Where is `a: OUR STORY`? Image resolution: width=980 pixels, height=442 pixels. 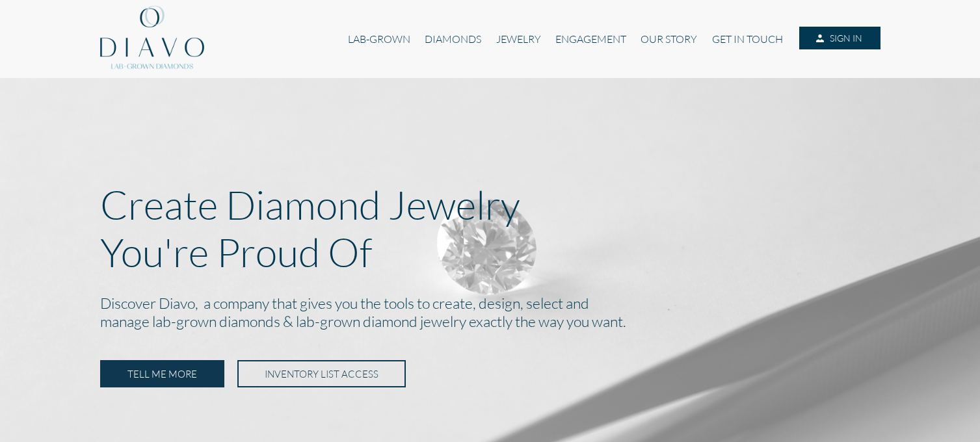 a: OUR STORY is located at coordinates (669, 39).